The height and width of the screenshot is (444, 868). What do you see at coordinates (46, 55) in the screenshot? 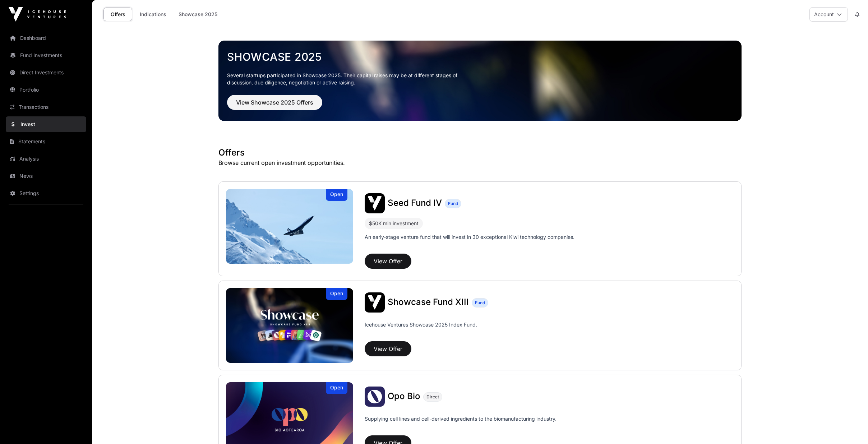
I see `a: Fund Investments` at bounding box center [46, 55].